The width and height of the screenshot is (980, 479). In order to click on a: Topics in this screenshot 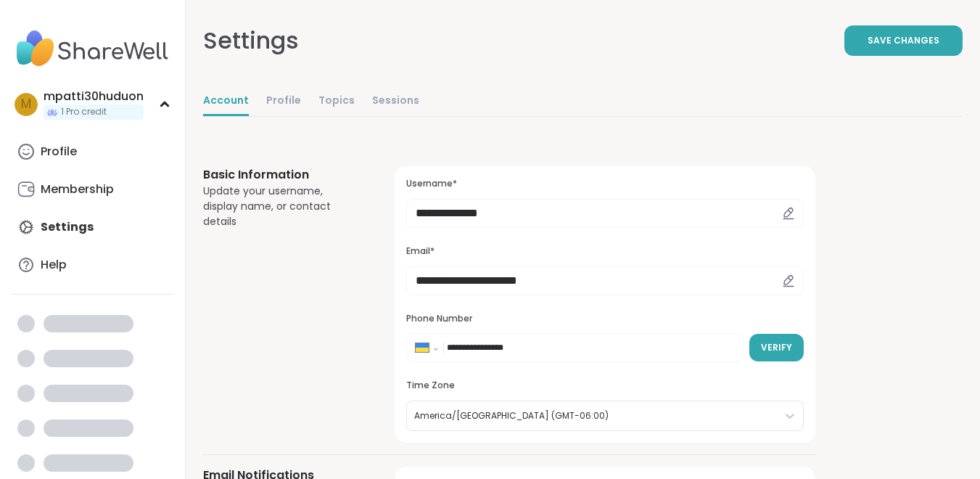, I will do `click(337, 102)`.